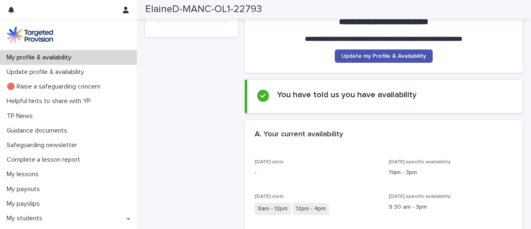 Image resolution: width=531 pixels, height=229 pixels. What do you see at coordinates (50, 101) in the screenshot?
I see `p: Helpful hints to share with YP` at bounding box center [50, 101].